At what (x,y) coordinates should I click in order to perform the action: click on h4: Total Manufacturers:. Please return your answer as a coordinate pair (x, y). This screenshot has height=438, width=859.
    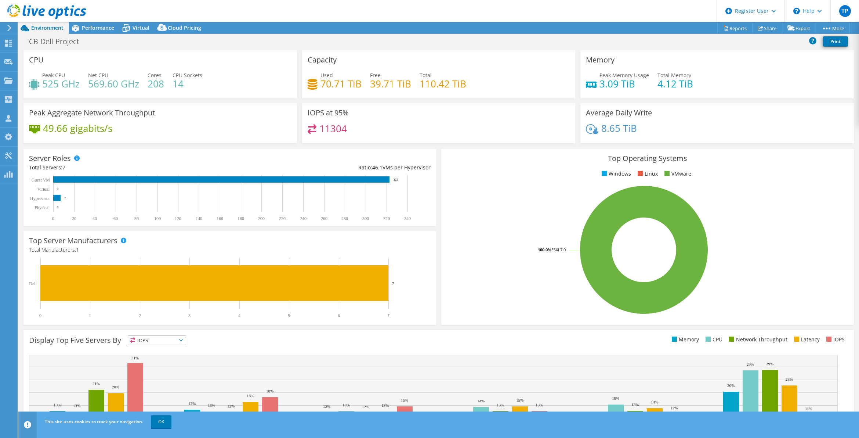
    Looking at the image, I should click on (230, 250).